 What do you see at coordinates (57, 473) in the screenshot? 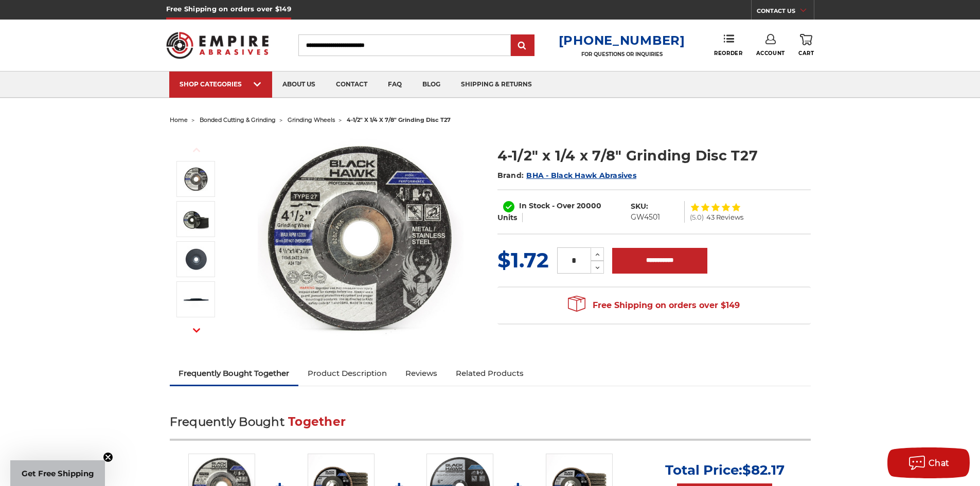
I see `div: Get Free ShippingClose teaser` at bounding box center [57, 473].